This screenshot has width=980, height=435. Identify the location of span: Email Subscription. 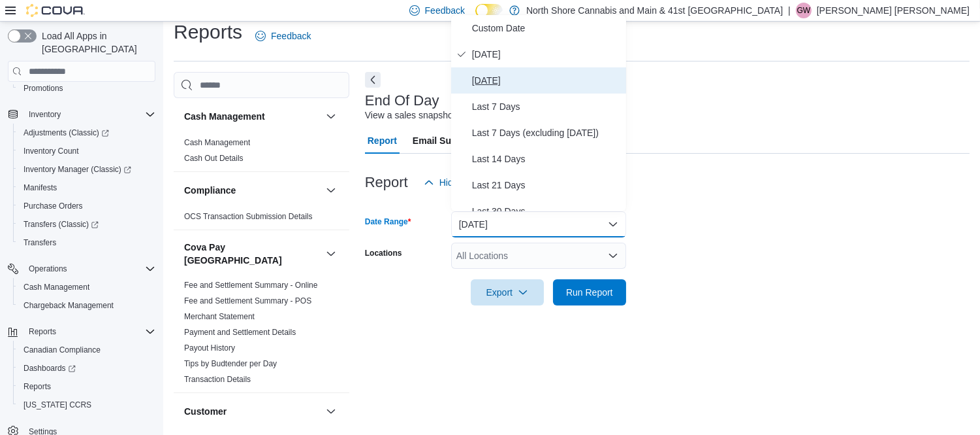
(454, 140).